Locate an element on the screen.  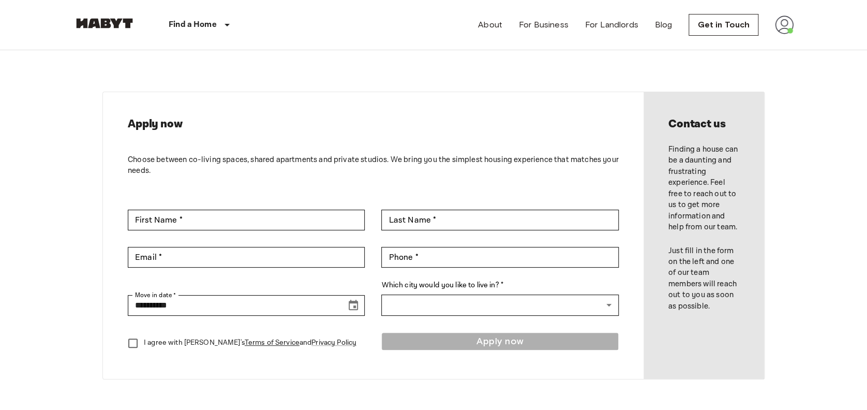
img: avatar is located at coordinates (784, 25).